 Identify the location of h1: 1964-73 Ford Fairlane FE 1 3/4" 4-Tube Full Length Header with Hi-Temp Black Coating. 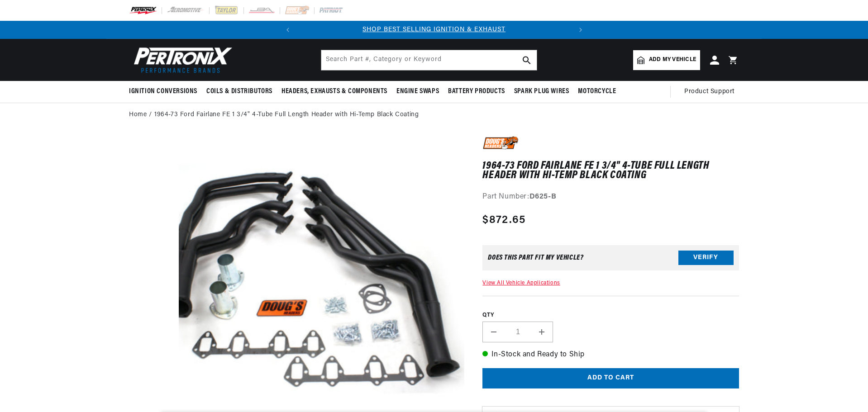
(610, 170).